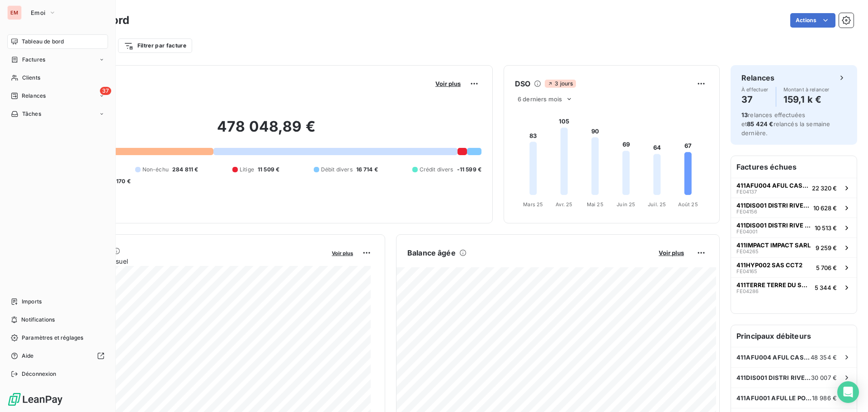  Describe the element at coordinates (533, 204) in the screenshot. I see `tspan: Mars 25` at that location.